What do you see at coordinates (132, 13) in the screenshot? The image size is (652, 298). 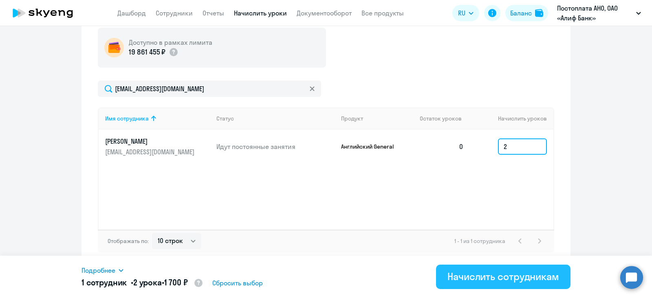 I see `a: Дашборд` at bounding box center [132, 13].